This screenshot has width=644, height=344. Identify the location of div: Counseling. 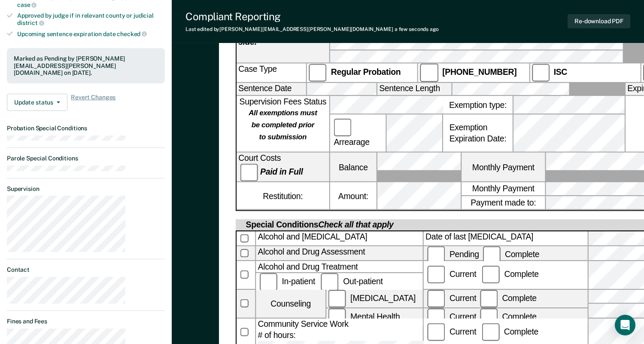
(291, 304).